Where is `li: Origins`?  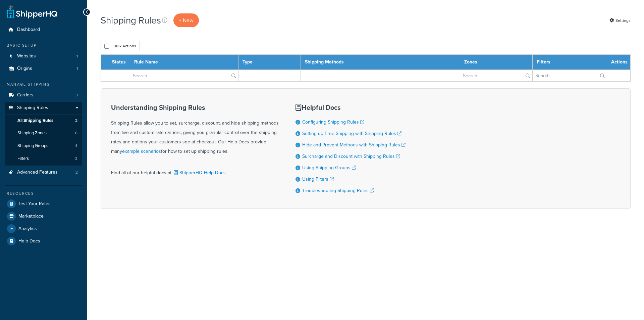 li: Origins is located at coordinates (44, 68).